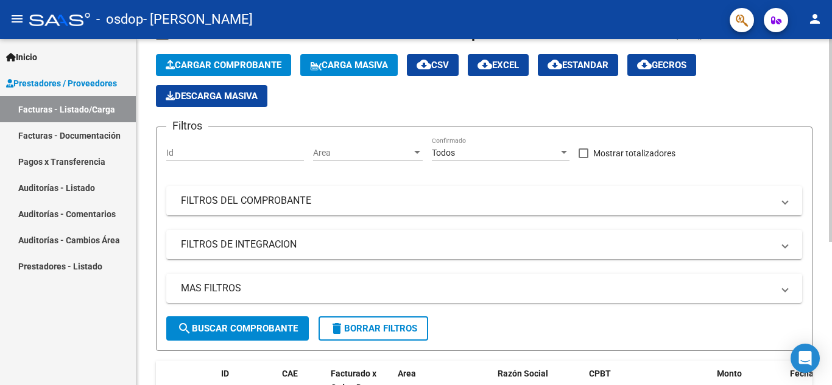 The height and width of the screenshot is (385, 832). Describe the element at coordinates (477, 245) in the screenshot. I see `mat-panel-title: FILTROS DE INTEGRACION` at that location.